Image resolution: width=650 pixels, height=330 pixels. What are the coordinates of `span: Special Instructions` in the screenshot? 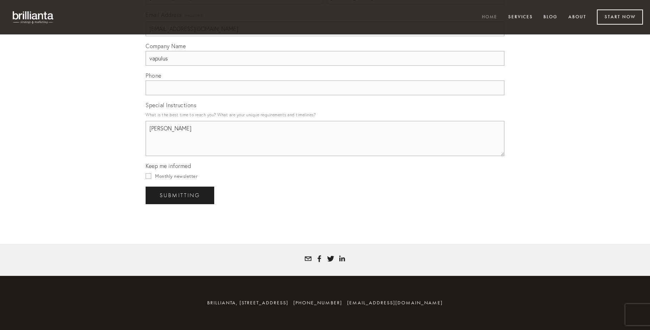 It's located at (171, 105).